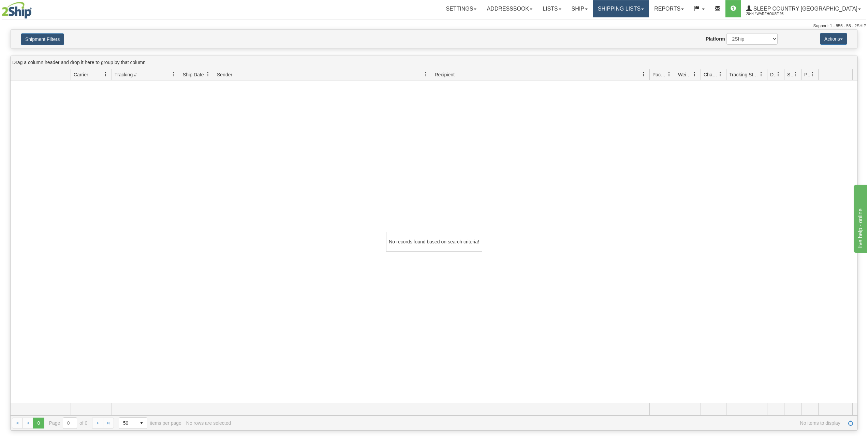  I want to click on span: No items to display, so click(538, 423).